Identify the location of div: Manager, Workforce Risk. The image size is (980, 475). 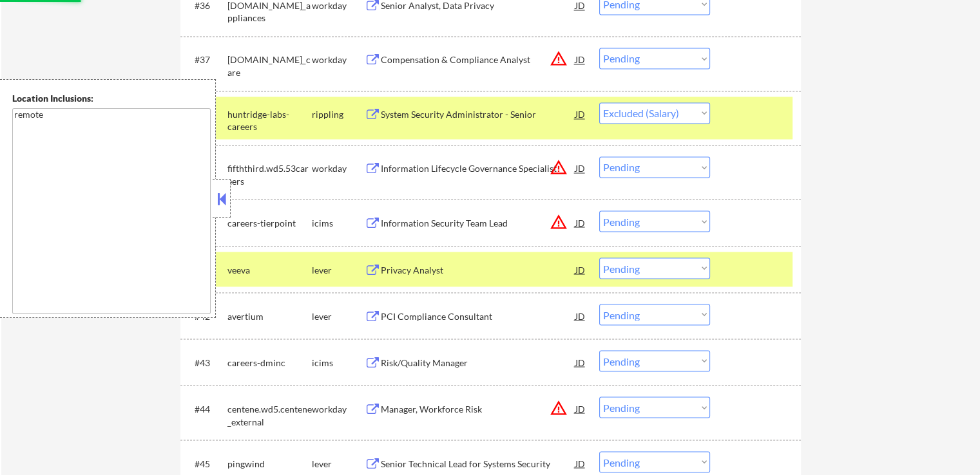
(478, 409).